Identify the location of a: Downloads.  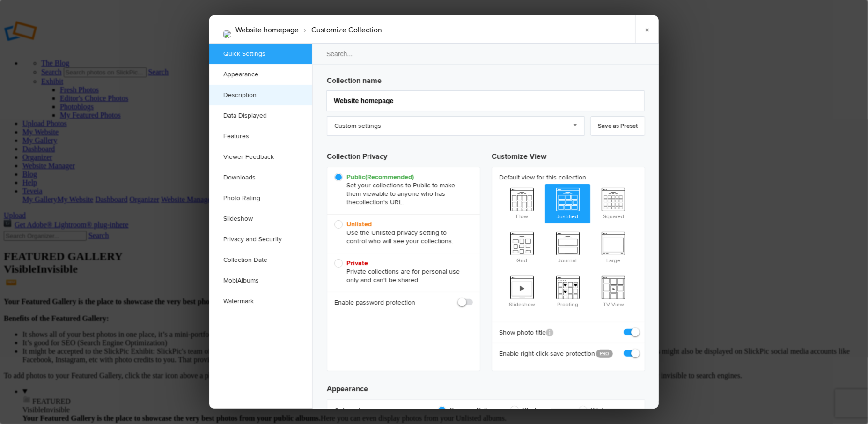
(261, 178).